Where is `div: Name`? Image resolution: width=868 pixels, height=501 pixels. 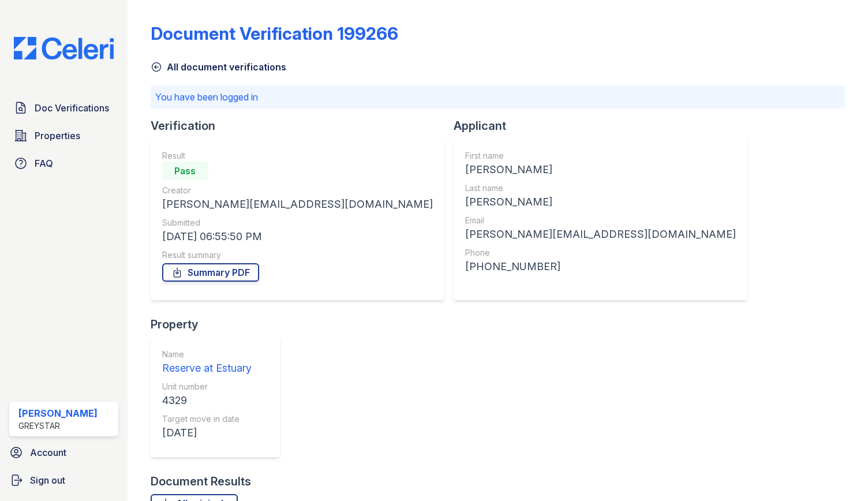 div: Name is located at coordinates (207, 355).